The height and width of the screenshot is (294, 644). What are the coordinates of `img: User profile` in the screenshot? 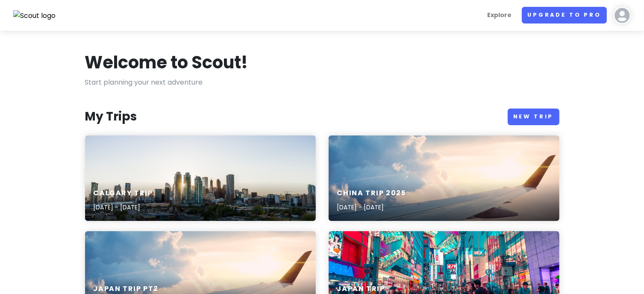 It's located at (623, 15).